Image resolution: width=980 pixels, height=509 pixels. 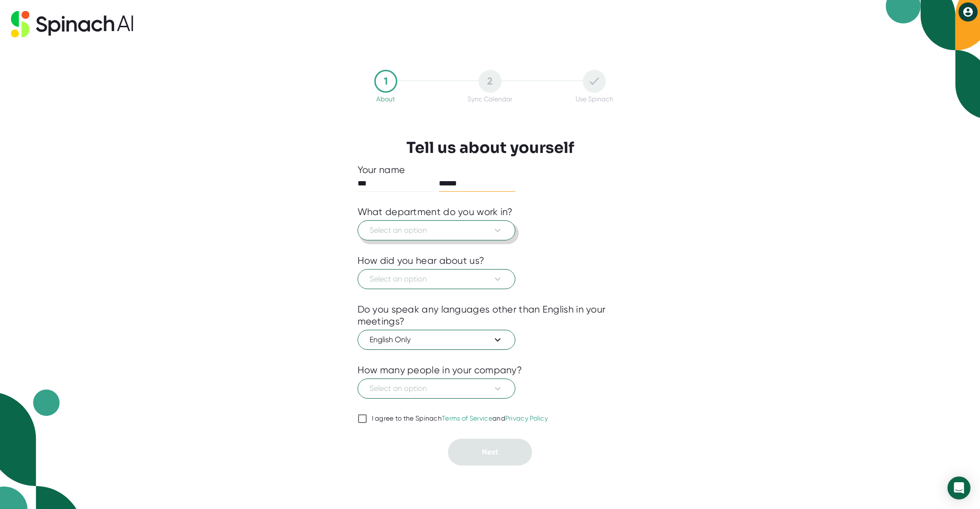 What do you see at coordinates (490, 452) in the screenshot?
I see `span: Next` at bounding box center [490, 452].